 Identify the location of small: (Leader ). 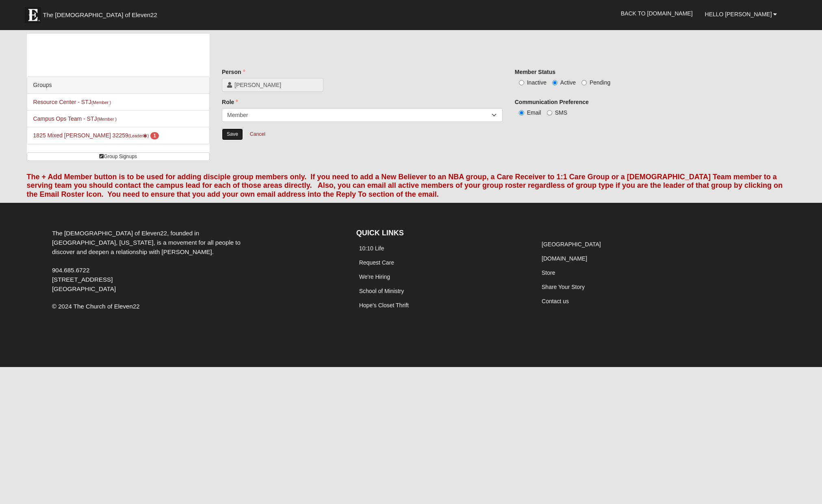
(138, 135).